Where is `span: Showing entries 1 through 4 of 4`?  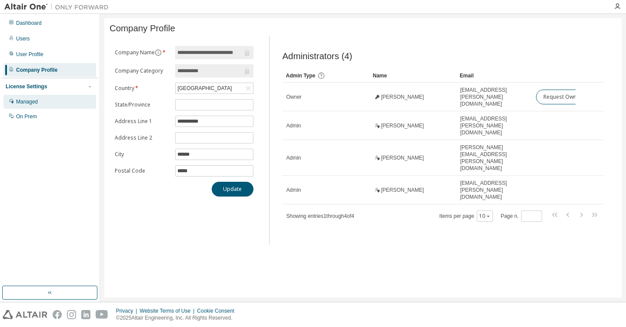
span: Showing entries 1 through 4 of 4 is located at coordinates (320, 216).